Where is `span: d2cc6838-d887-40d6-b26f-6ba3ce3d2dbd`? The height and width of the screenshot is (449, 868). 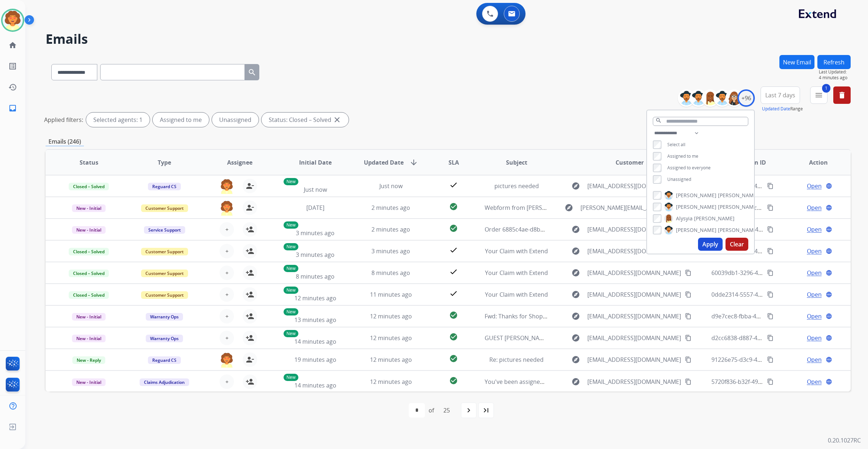 span: d2cc6838-d887-40d6-b26f-6ba3ce3d2dbd is located at coordinates (767, 338).